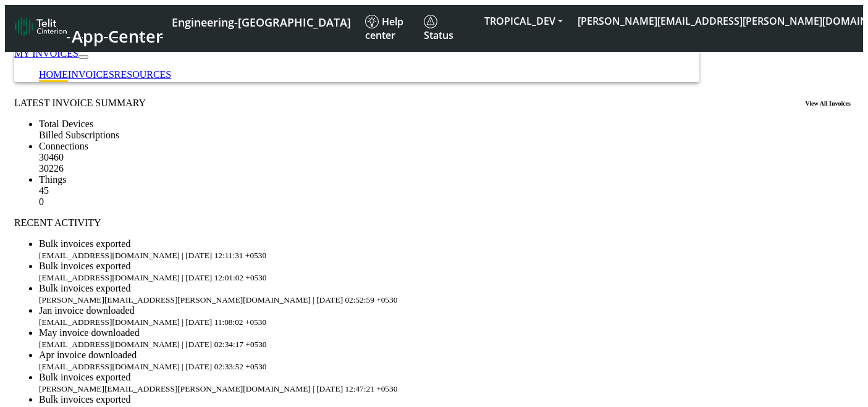  I want to click on img: logo-telit-cinterion-gw-new.png, so click(41, 27).